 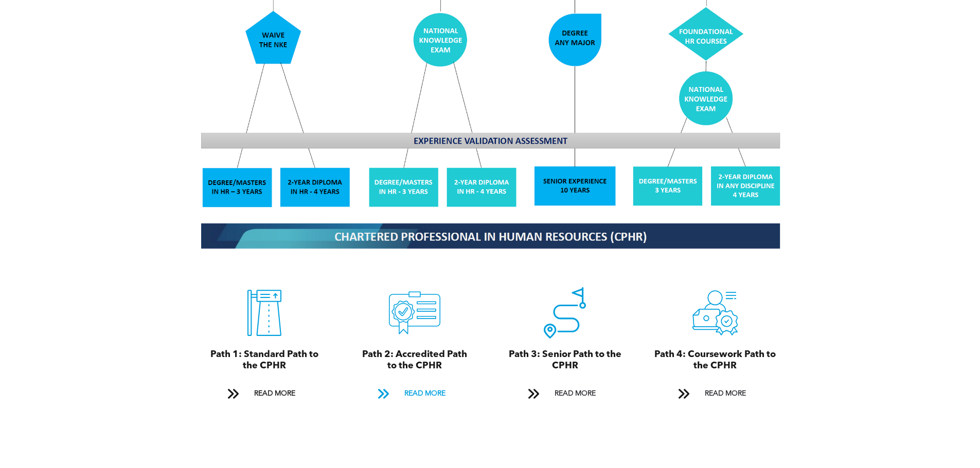 What do you see at coordinates (415, 360) in the screenshot?
I see `span: Path 2: Accredited Path to the CPHR` at bounding box center [415, 360].